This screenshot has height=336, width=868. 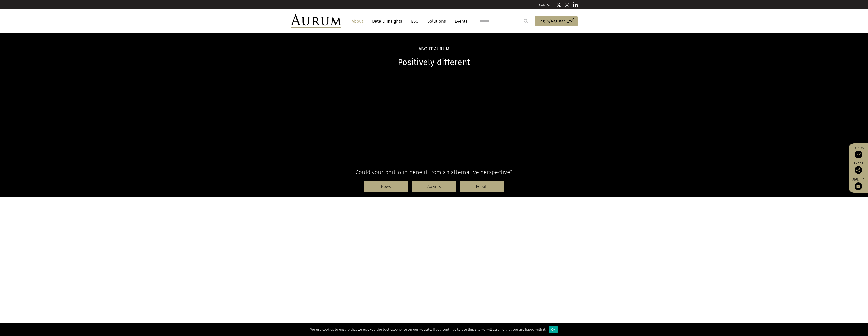 I want to click on a: Events, so click(x=460, y=21).